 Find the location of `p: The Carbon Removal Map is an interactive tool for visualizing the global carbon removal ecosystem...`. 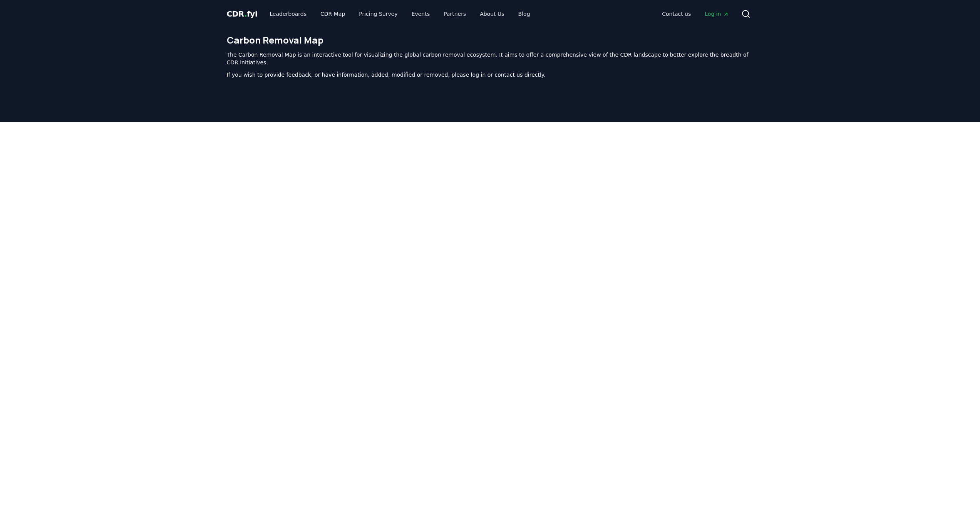

p: The Carbon Removal Map is an interactive tool for visualizing the global carbon removal ecosystem... is located at coordinates (490, 59).